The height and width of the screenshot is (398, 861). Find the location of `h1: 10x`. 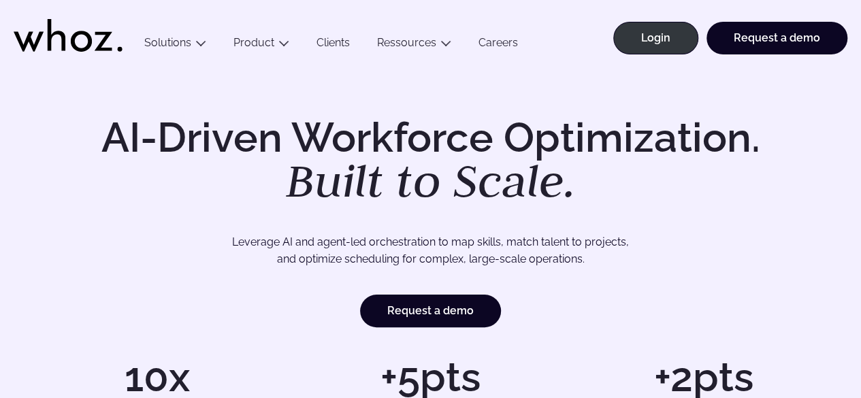

h1: 10x is located at coordinates (157, 377).